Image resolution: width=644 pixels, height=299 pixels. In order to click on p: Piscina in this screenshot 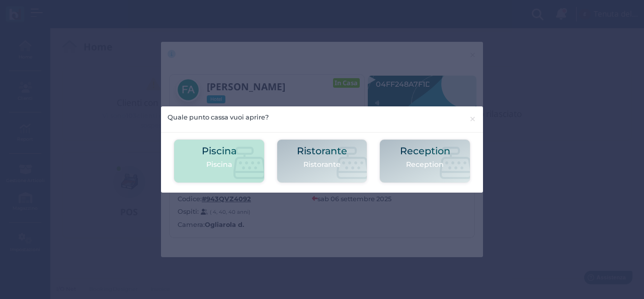, I will do `click(219, 164)`.